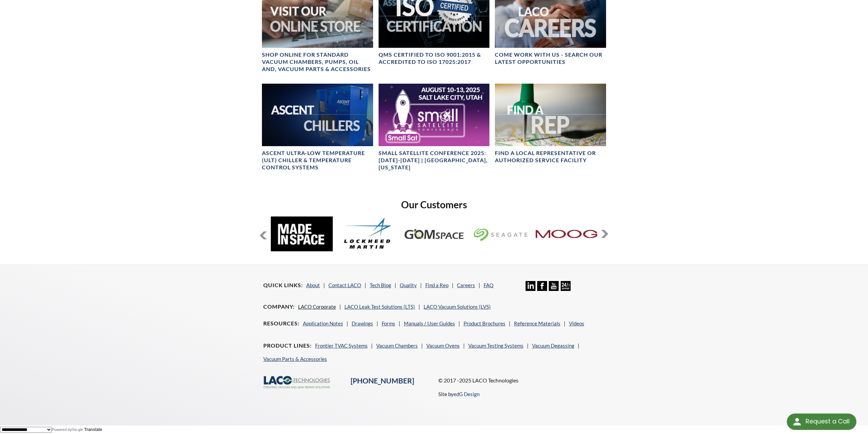  Describe the element at coordinates (368, 234) in the screenshot. I see `img: Lockheed-Martin.jpg` at that location.